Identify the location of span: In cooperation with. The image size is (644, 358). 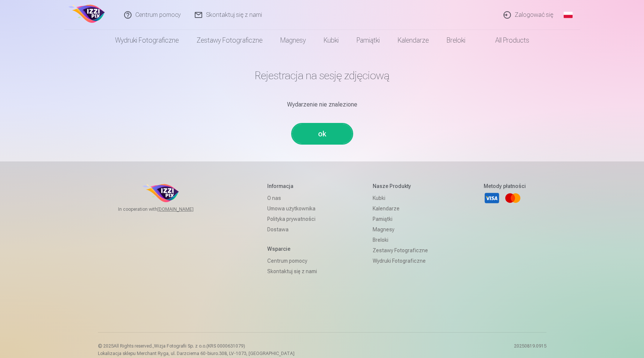
(165, 209).